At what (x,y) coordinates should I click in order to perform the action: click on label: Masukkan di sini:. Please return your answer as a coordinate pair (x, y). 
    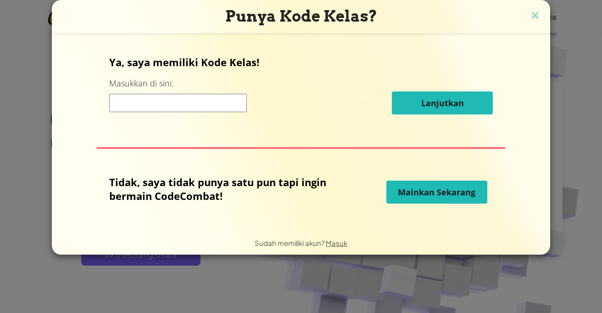
    Looking at the image, I should click on (141, 83).